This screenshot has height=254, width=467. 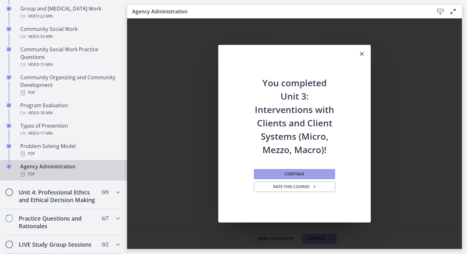 I want to click on div: Community Social Work, so click(x=70, y=33).